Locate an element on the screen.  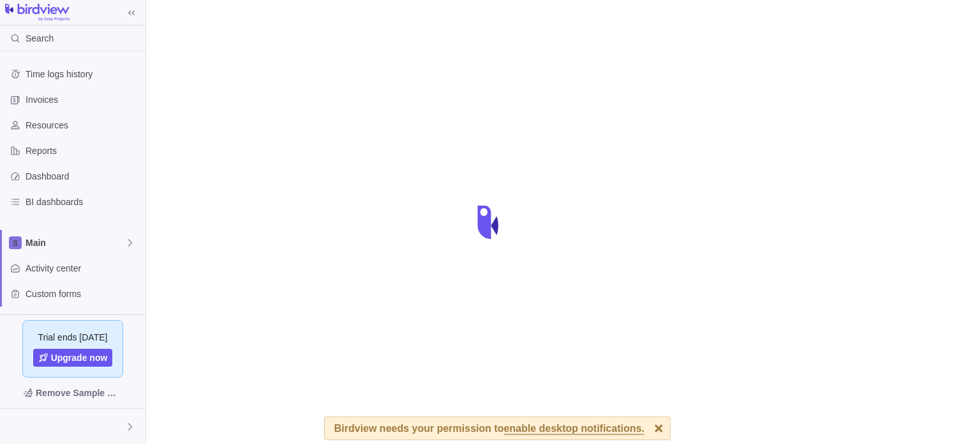
span: enable desktop notifications. is located at coordinates (574, 430).